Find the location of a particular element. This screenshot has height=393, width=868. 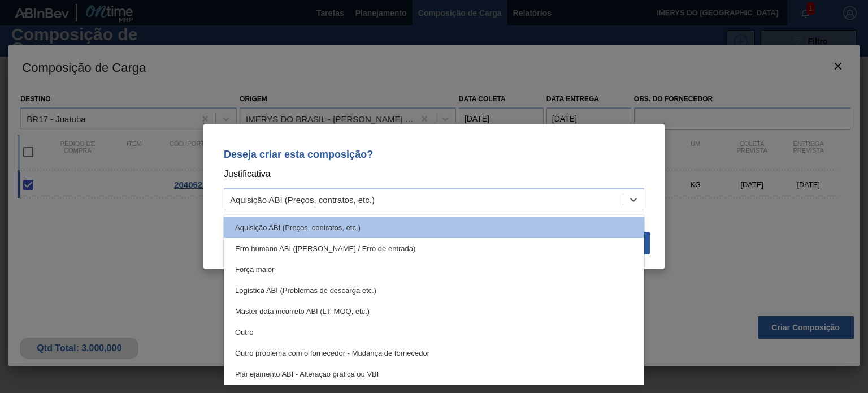

div: Logística ABI (Problemas de descarga etc.) is located at coordinates (434, 290).